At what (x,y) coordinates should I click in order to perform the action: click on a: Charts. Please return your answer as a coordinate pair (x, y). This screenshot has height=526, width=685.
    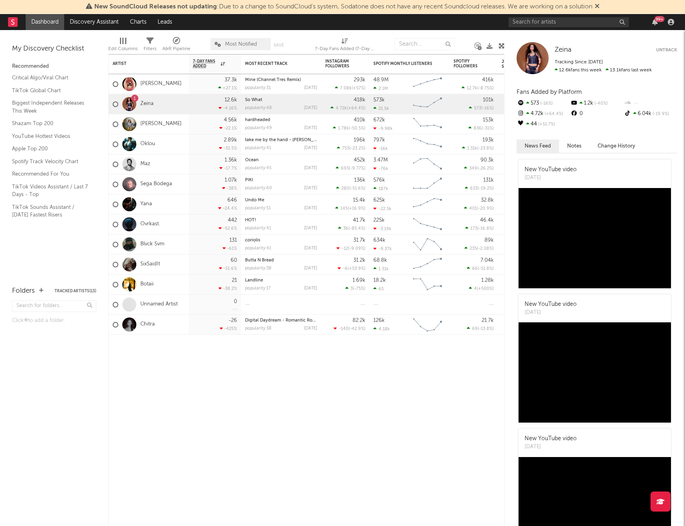
    Looking at the image, I should click on (138, 22).